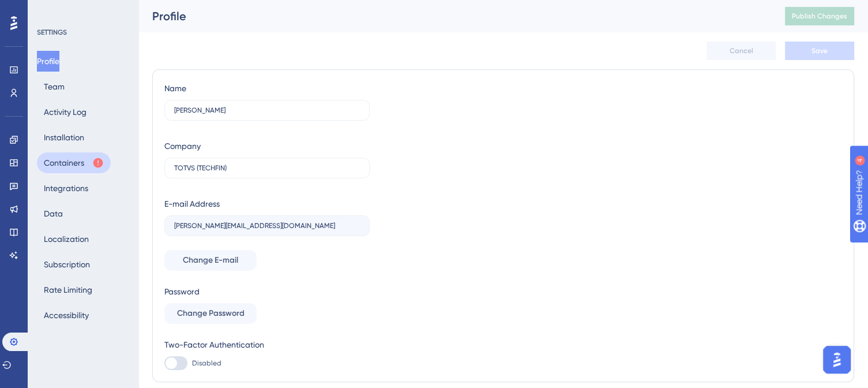 The width and height of the screenshot is (868, 388). Describe the element at coordinates (267, 291) in the screenshot. I see `div: Password` at that location.